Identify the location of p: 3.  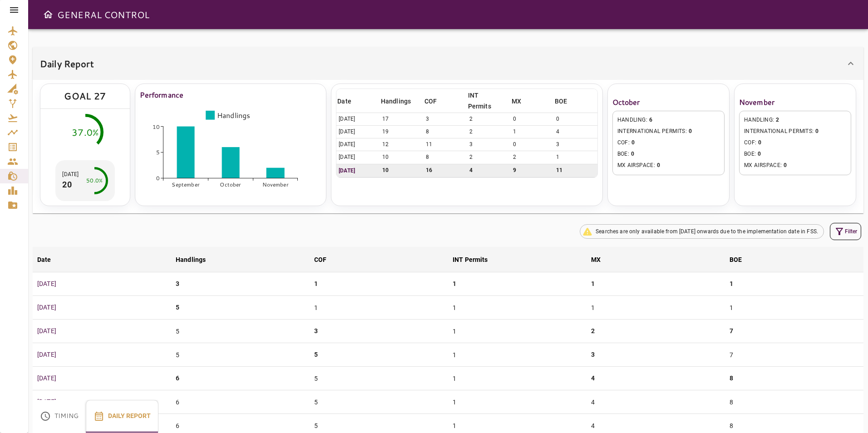
(593, 354).